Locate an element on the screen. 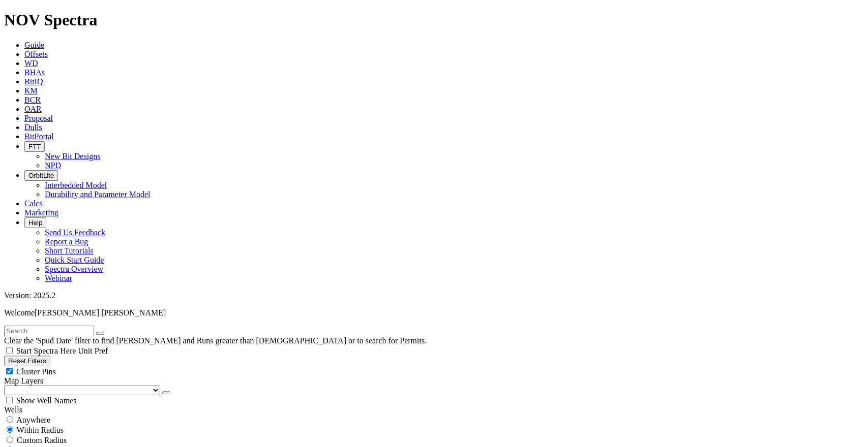 This screenshot has height=447, width=868. button: Help is located at coordinates (35, 223).